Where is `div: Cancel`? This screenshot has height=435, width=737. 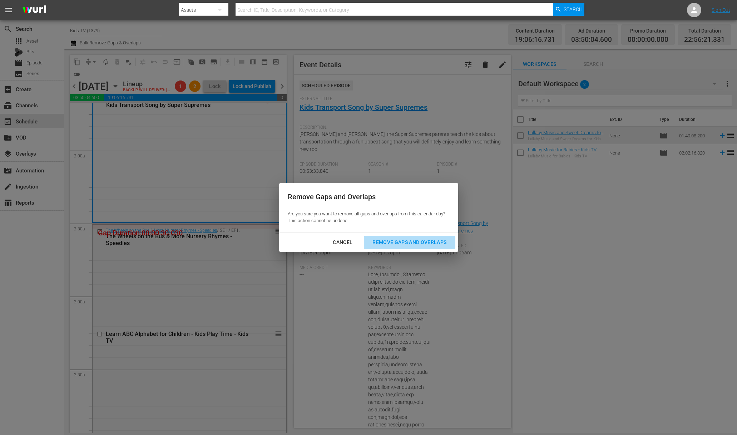 div: Cancel is located at coordinates (343, 242).